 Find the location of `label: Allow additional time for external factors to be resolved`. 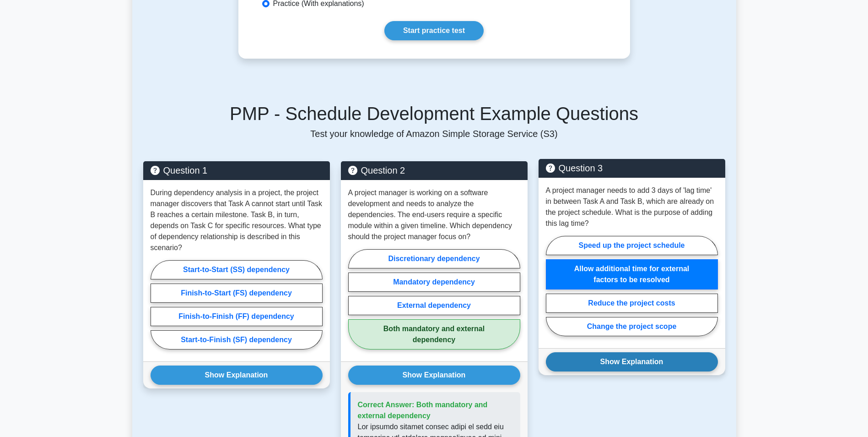

label: Allow additional time for external factors to be resolved is located at coordinates (632, 274).